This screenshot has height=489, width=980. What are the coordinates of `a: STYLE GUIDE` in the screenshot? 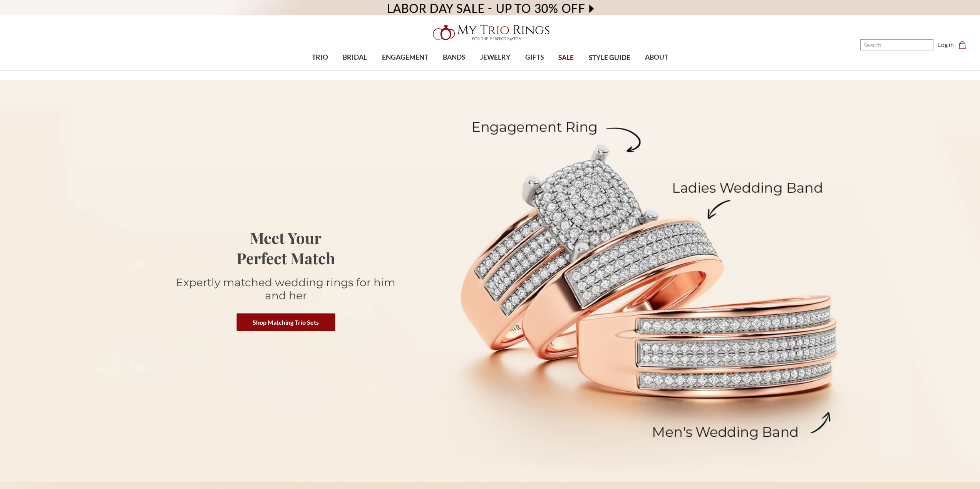 It's located at (609, 58).